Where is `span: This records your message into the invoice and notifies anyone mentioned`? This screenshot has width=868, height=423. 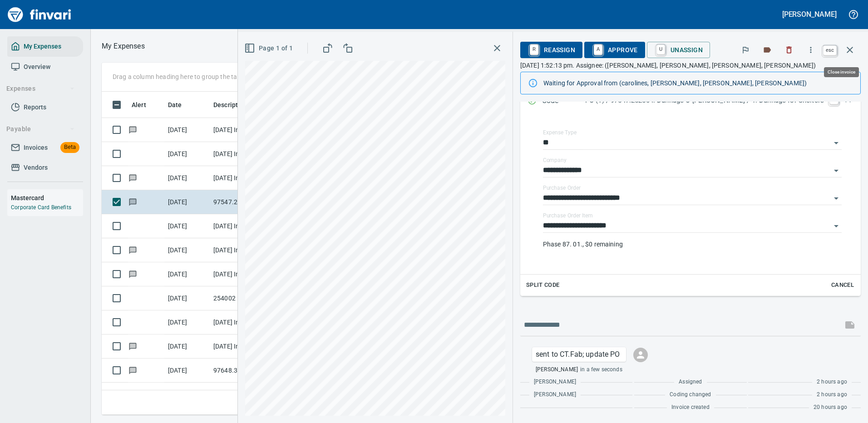
span: This records your message into the invoice and notifies anyone mentioned is located at coordinates (849, 325).